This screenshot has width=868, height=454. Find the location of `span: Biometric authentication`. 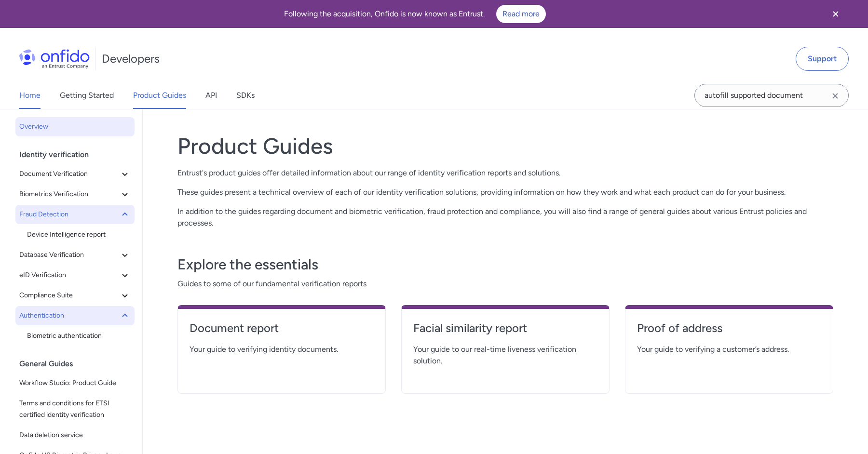

span: Biometric authentication is located at coordinates (79, 336).